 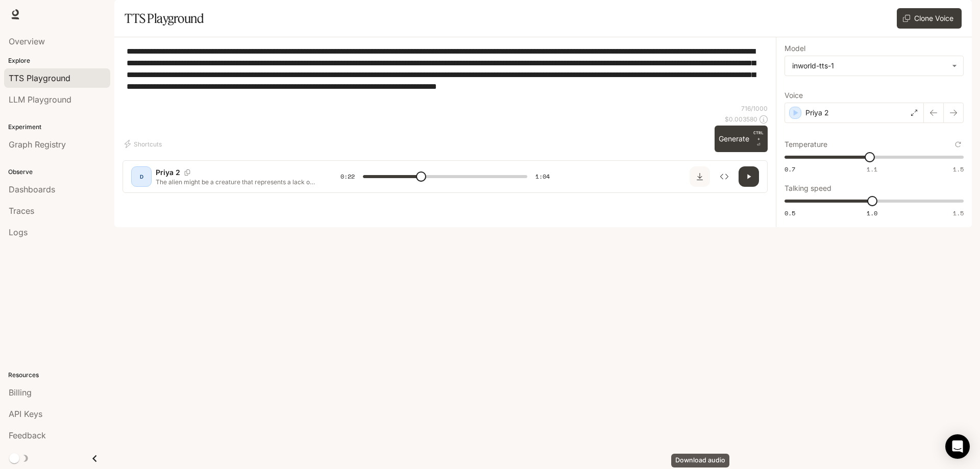 What do you see at coordinates (957, 446) in the screenshot?
I see `div: Open Intercom Messenger` at bounding box center [957, 446].